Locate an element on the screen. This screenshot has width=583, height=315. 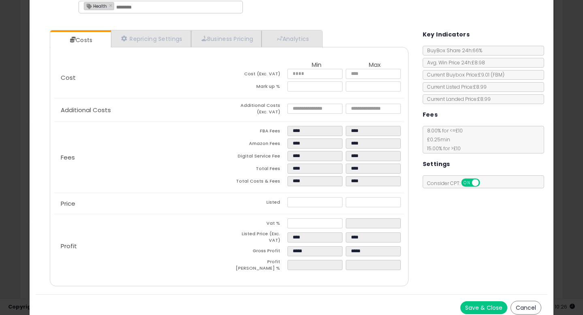
span: OFF is located at coordinates (485, 183).